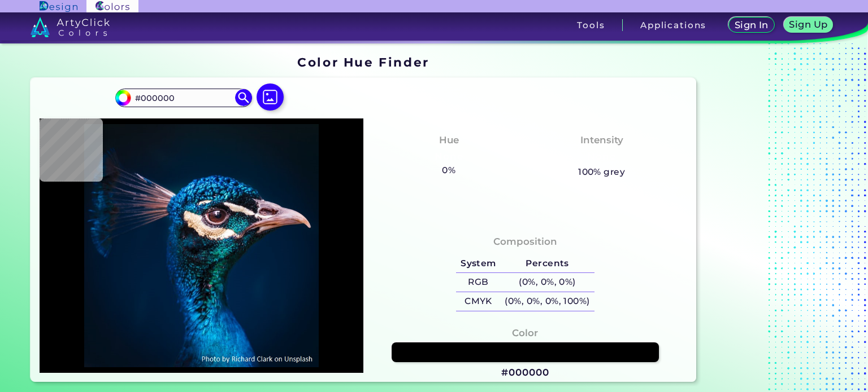  Describe the element at coordinates (751, 25) in the screenshot. I see `a: Sign In` at that location.